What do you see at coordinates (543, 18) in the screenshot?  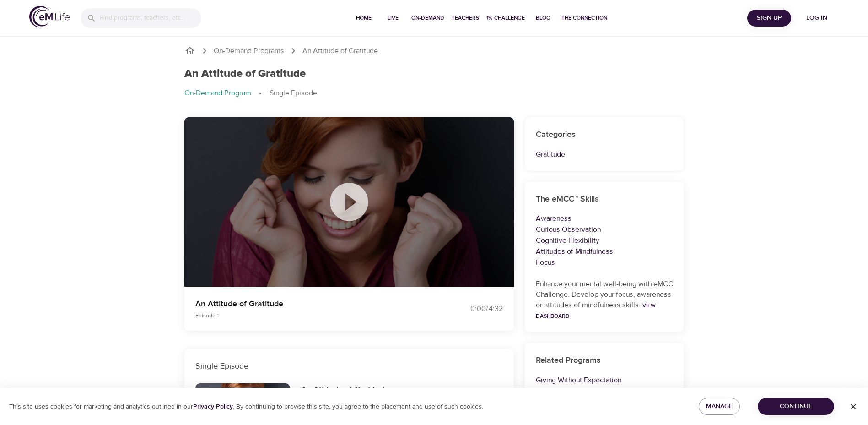 I see `span: Blog` at bounding box center [543, 18].